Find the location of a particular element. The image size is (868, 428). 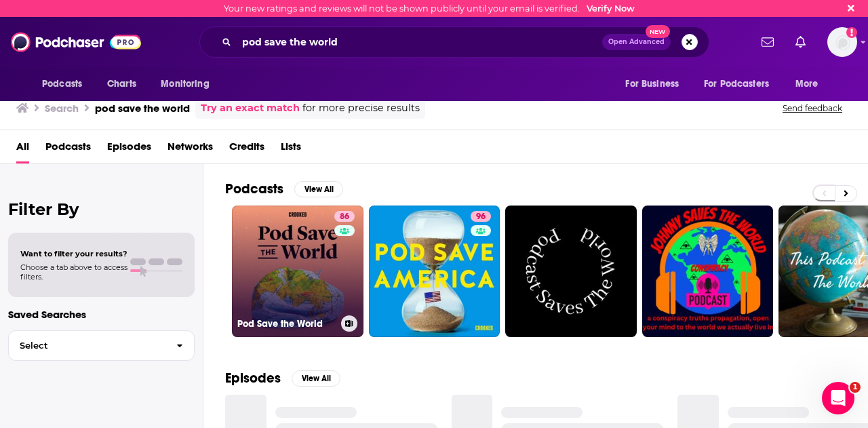

span: New is located at coordinates (658, 31).